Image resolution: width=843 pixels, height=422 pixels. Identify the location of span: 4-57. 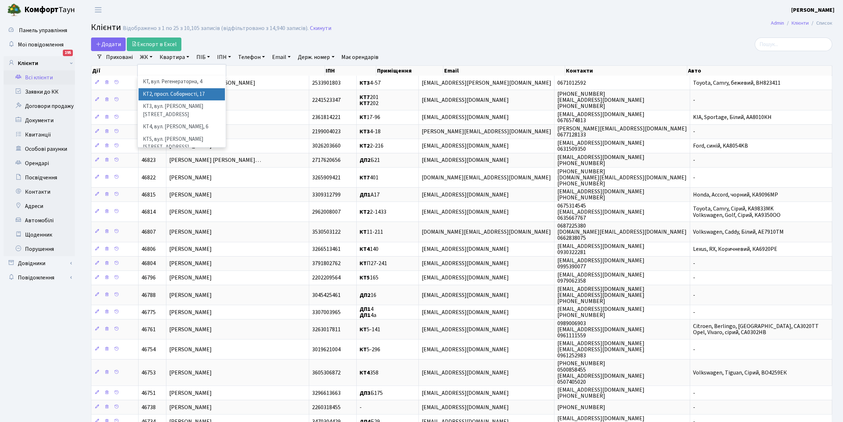
(370, 83).